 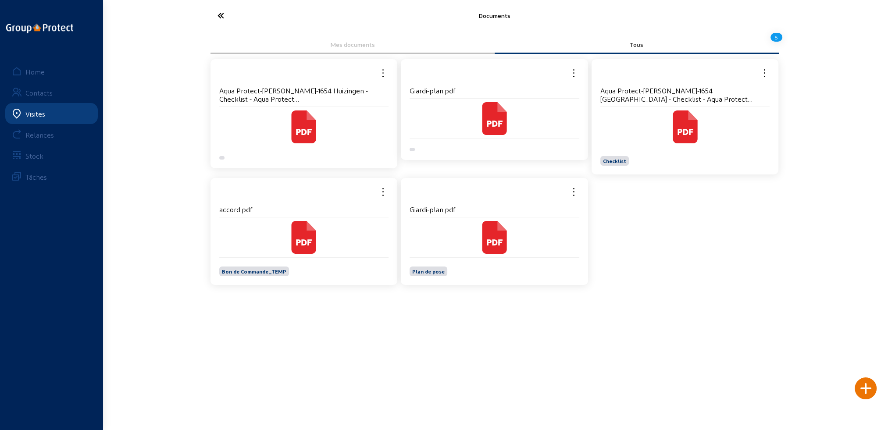 I want to click on img: logo-oneline.png, so click(x=39, y=28).